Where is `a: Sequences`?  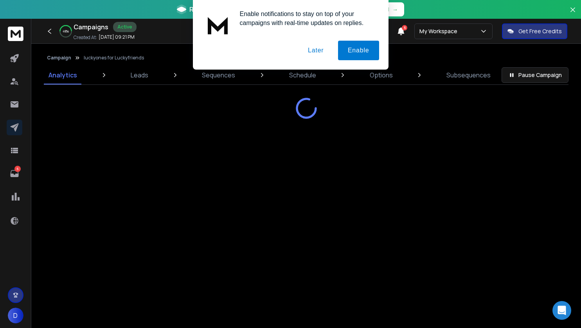 a: Sequences is located at coordinates (218, 75).